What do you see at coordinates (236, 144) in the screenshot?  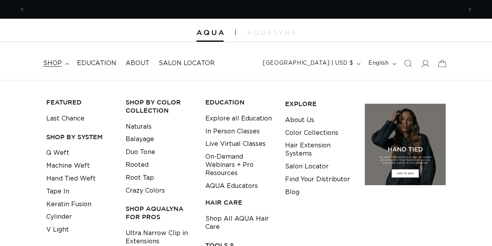 I see `a: Live Virtual Classes` at bounding box center [236, 144].